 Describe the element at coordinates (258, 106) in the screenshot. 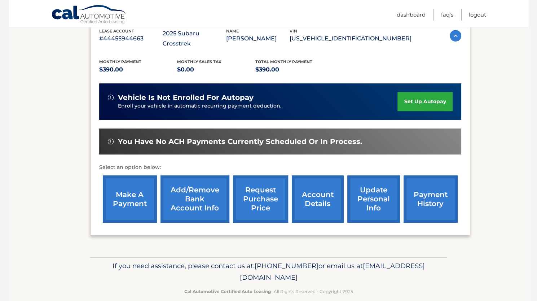

I see `p: Enroll your vehicle in automatic recurring payment deduction.` at that location.